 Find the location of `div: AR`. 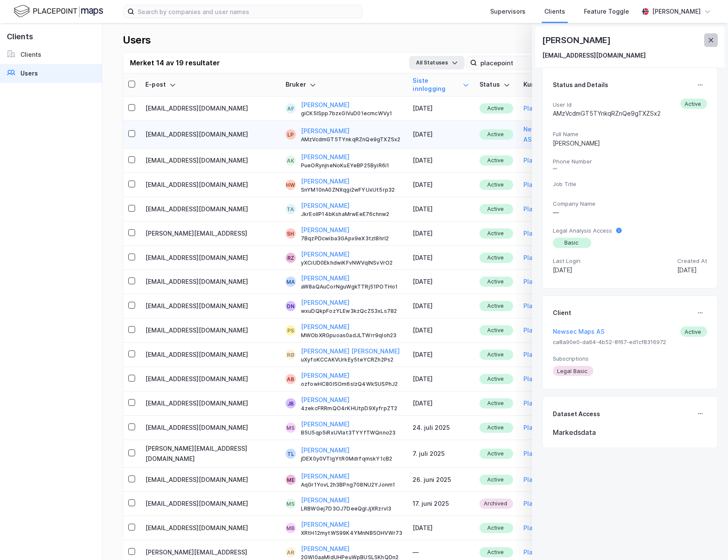

div: AR is located at coordinates (290, 552).